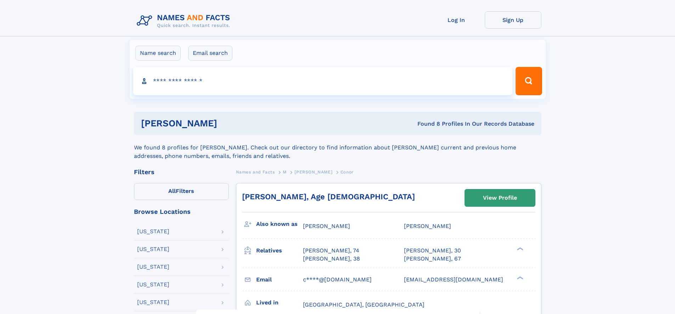 This screenshot has width=675, height=314. Describe the element at coordinates (500, 198) in the screenshot. I see `div: View Profile` at that location.